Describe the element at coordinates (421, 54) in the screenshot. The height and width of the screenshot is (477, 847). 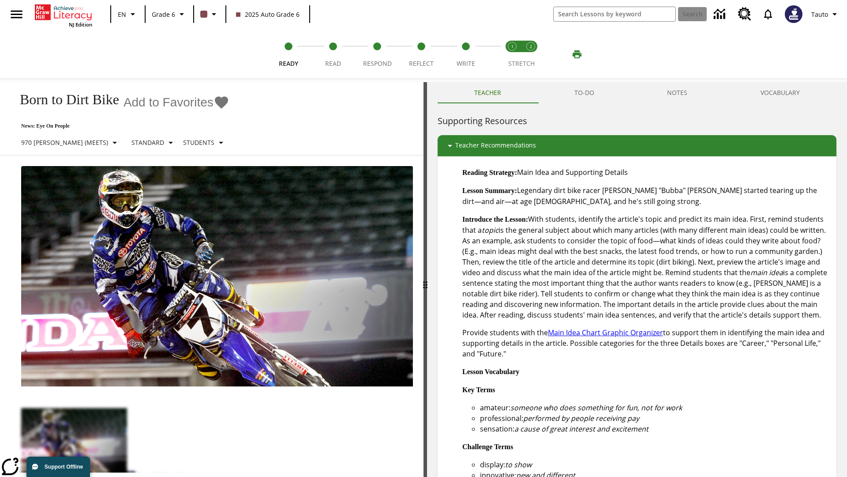
I see `button: Reflect step 4 of 5` at that location.